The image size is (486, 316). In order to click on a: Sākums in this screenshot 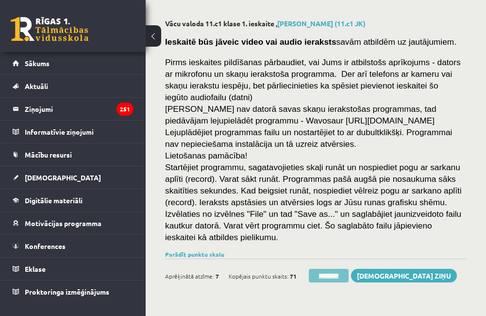, I will do `click(73, 63)`.